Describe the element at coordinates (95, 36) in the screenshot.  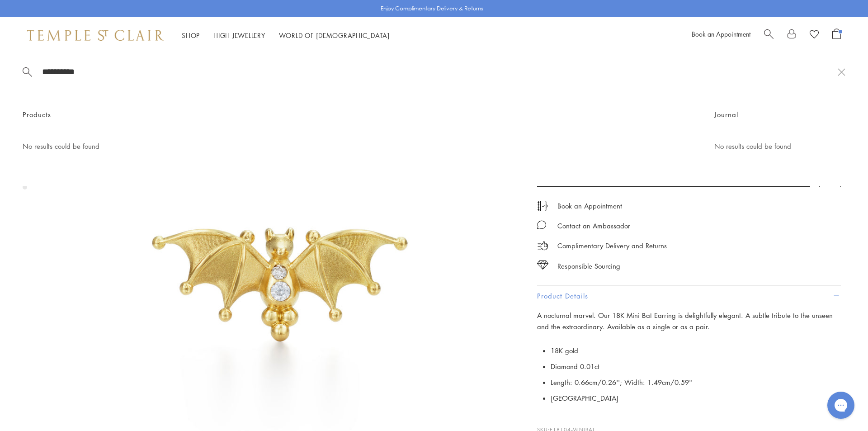
I see `img: Temple St. Clair` at that location.